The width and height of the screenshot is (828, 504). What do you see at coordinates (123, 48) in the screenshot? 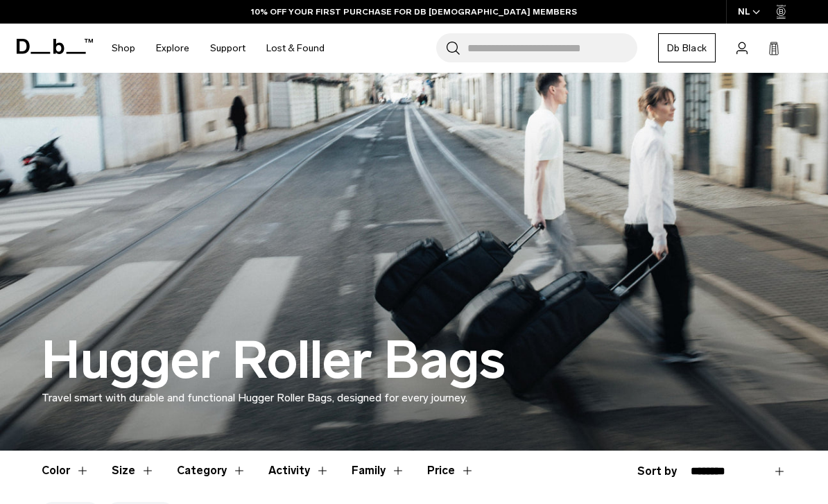
I see `a: Shop` at bounding box center [123, 48].